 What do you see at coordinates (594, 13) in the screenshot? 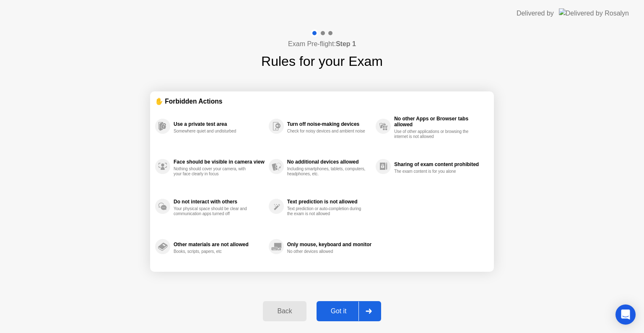
I see `img: Delivered by Rosalyn` at bounding box center [594, 13].